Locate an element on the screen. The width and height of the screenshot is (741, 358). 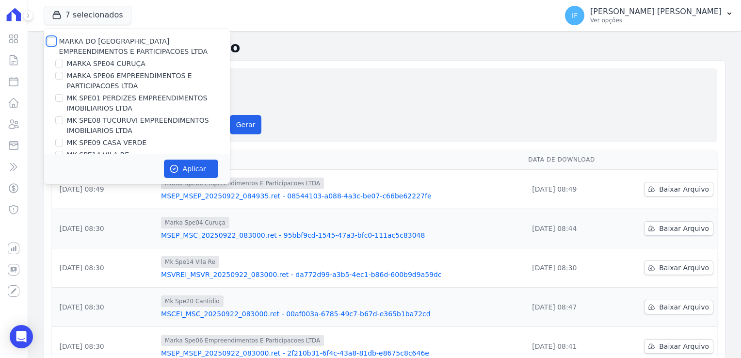
a: MSCEI_MSC_20250922_083000.ret - 00af003a-6785-49c7-b67d-e365b1ba72cd is located at coordinates (340, 314).